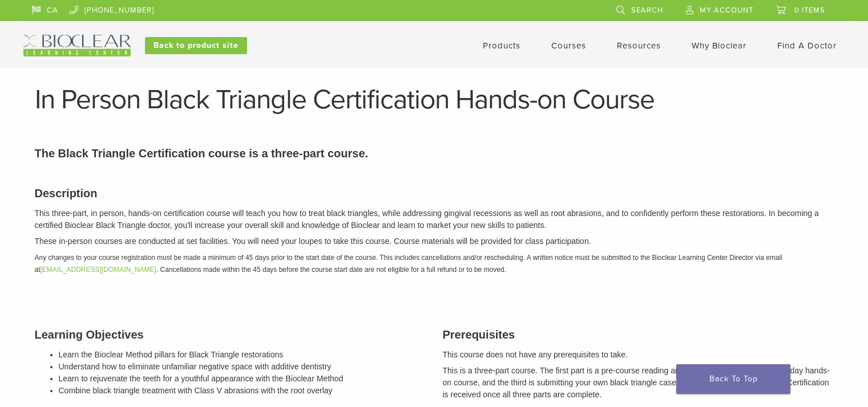 Image resolution: width=868 pixels, height=407 pixels. What do you see at coordinates (434, 153) in the screenshot?
I see `p: The Black Triangle Certification course is a three-part course.` at bounding box center [434, 153].